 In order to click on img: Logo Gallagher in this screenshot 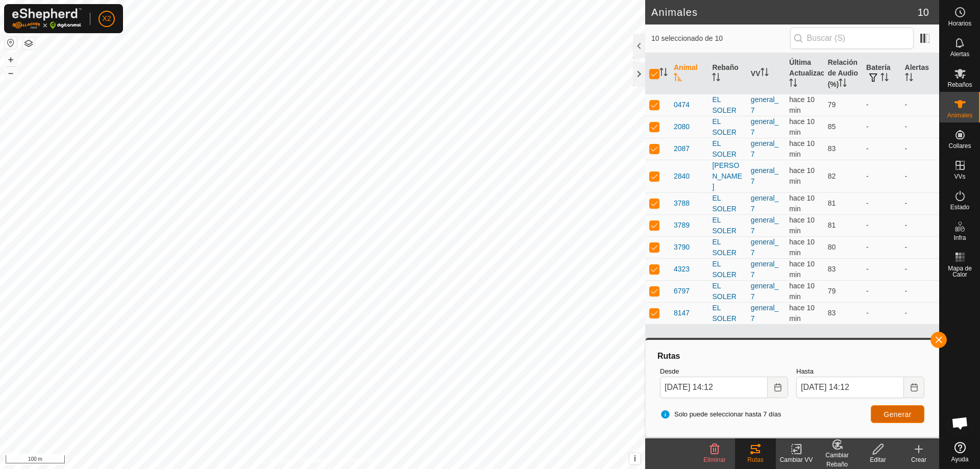, I will do `click(47, 19)`.